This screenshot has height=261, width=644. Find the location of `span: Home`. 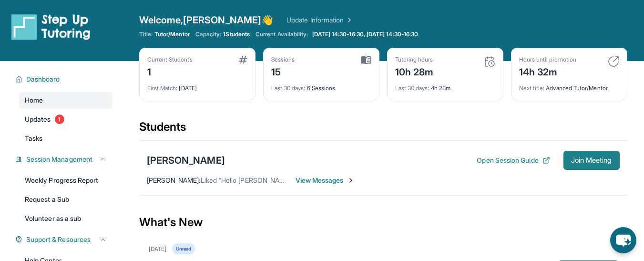

span: Home is located at coordinates (34, 100).